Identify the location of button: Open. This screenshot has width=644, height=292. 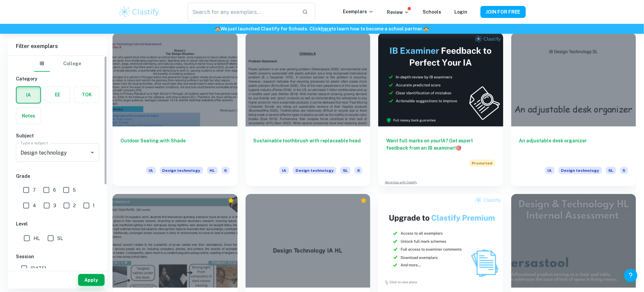
(93, 152).